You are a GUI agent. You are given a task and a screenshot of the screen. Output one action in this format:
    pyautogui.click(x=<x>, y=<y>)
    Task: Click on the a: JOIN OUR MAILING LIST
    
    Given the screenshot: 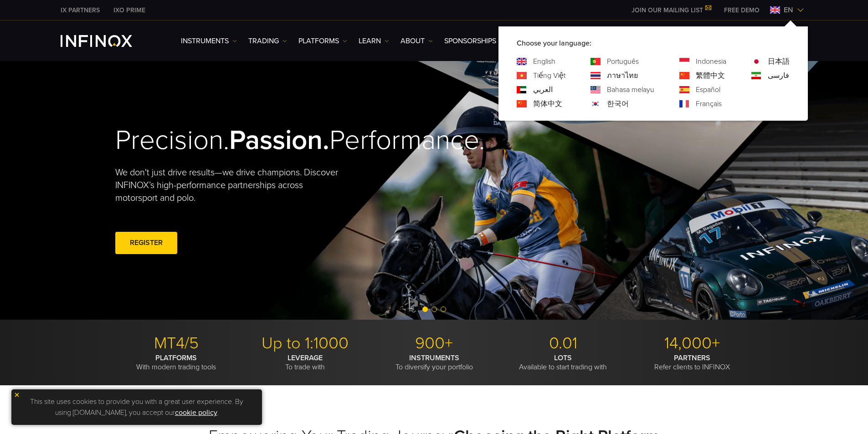 What is the action you would take?
    pyautogui.click(x=670, y=10)
    